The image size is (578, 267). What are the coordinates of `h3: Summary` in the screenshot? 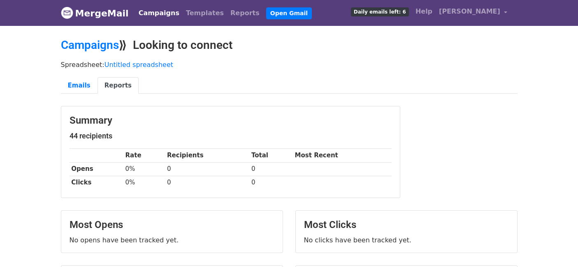 It's located at (230, 120).